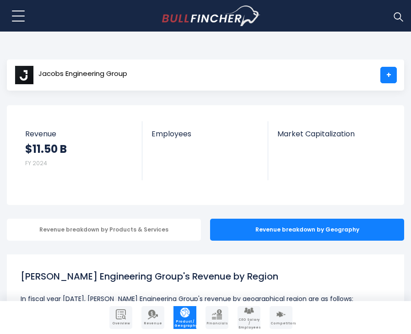 The height and width of the screenshot is (334, 411). Describe the element at coordinates (46, 149) in the screenshot. I see `strong: $11.50 B` at that location.